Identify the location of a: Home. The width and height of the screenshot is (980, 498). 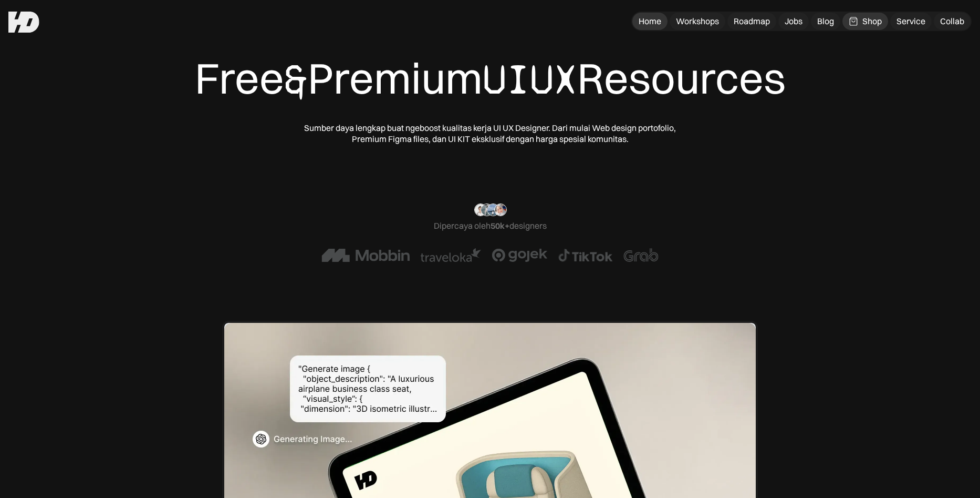
(650, 21).